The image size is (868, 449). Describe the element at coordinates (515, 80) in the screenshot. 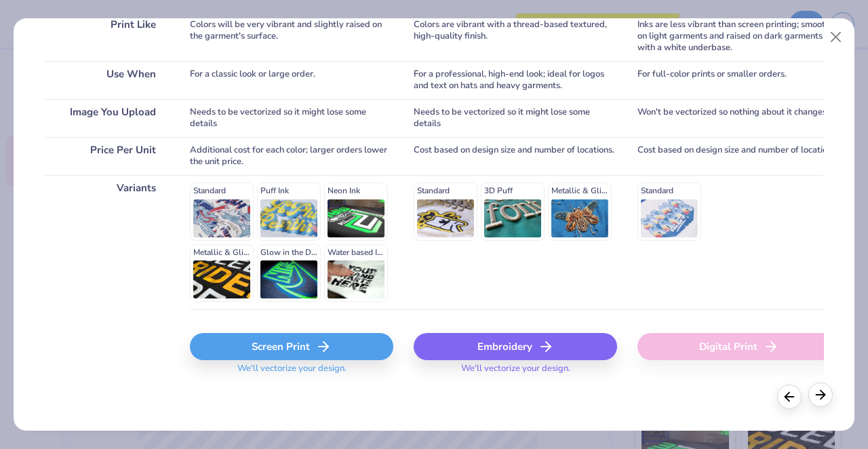

I see `div: For a professional, high-end look; ideal for logos and text on hats and heavy garments.` at that location.